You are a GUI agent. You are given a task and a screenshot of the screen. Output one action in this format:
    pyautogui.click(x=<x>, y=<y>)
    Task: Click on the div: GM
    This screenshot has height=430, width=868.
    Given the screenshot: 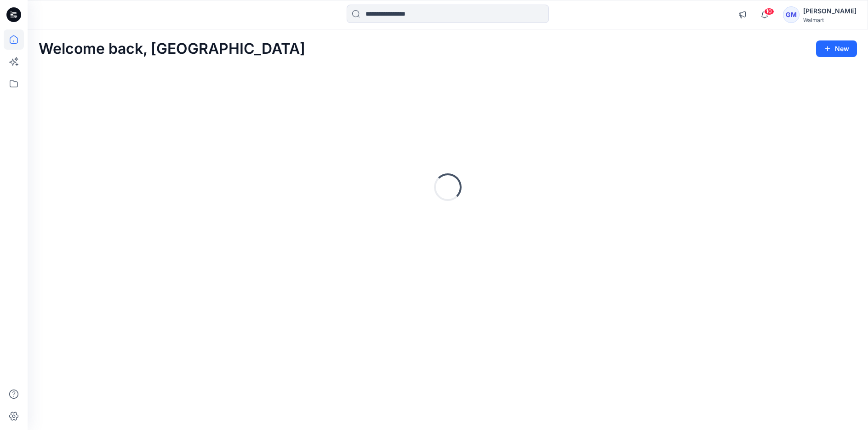 What is the action you would take?
    pyautogui.click(x=791, y=15)
    